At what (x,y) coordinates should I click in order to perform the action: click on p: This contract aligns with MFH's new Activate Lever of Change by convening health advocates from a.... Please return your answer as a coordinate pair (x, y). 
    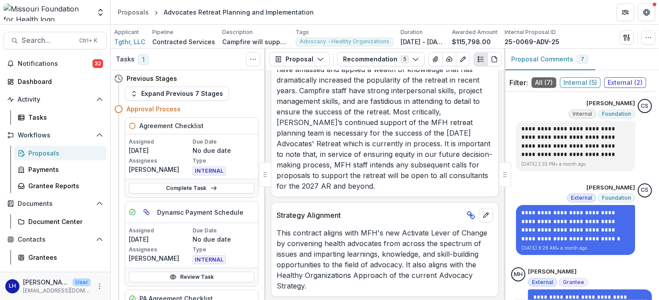
    Looking at the image, I should click on (384, 260).